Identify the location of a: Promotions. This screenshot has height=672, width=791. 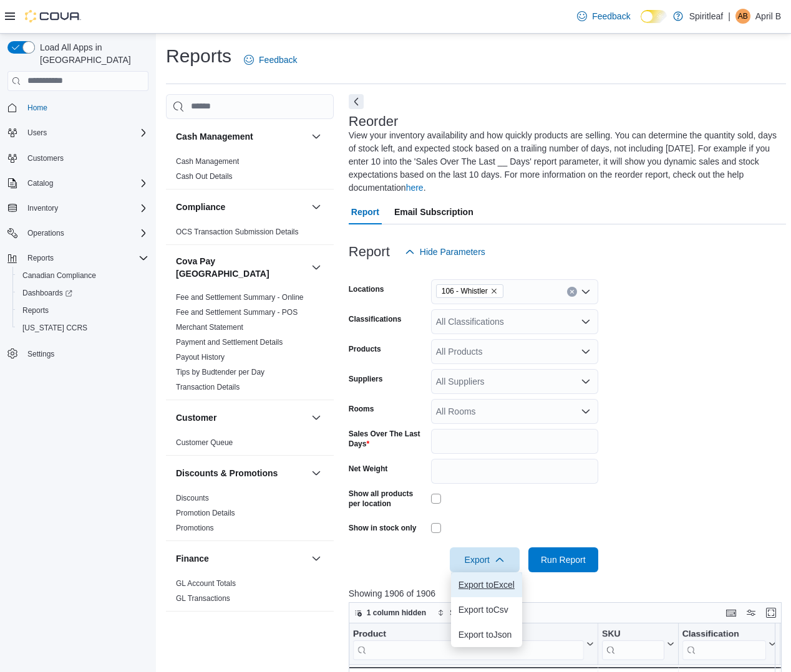
(195, 528).